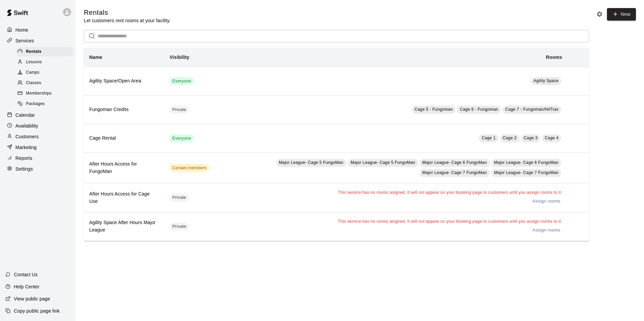  I want to click on span: Lessons, so click(34, 62).